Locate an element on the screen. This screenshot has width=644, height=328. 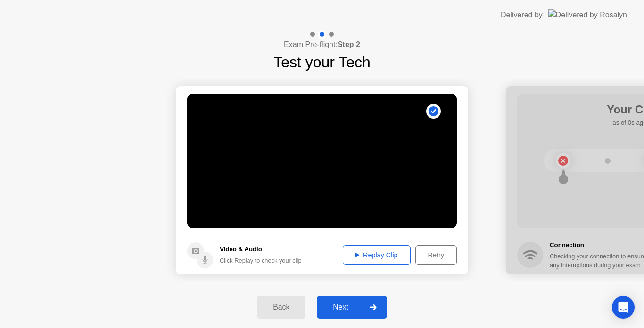
button: Retry is located at coordinates (436, 255).